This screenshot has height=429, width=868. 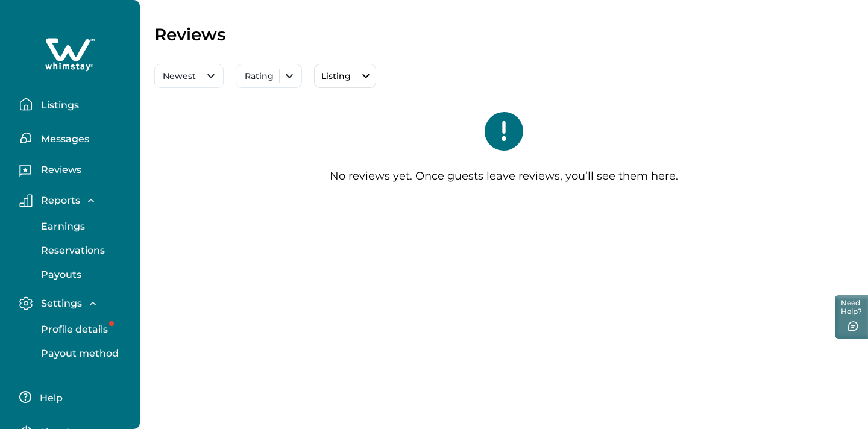 I want to click on p: Messages, so click(x=63, y=139).